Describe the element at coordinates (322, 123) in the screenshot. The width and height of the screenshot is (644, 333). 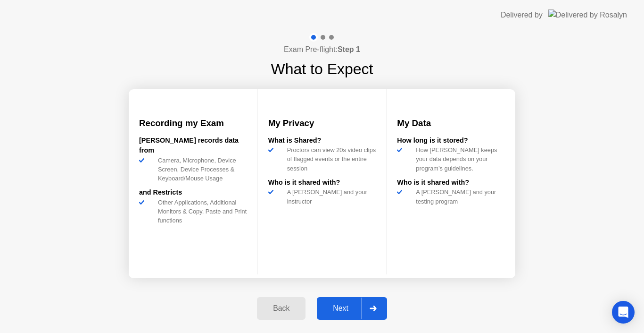
I see `h3: My Privacy` at that location.